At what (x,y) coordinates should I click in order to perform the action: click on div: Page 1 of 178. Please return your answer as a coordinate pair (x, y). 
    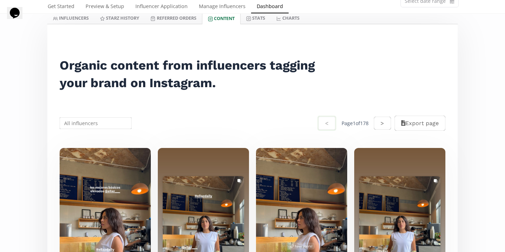
    Looking at the image, I should click on (355, 123).